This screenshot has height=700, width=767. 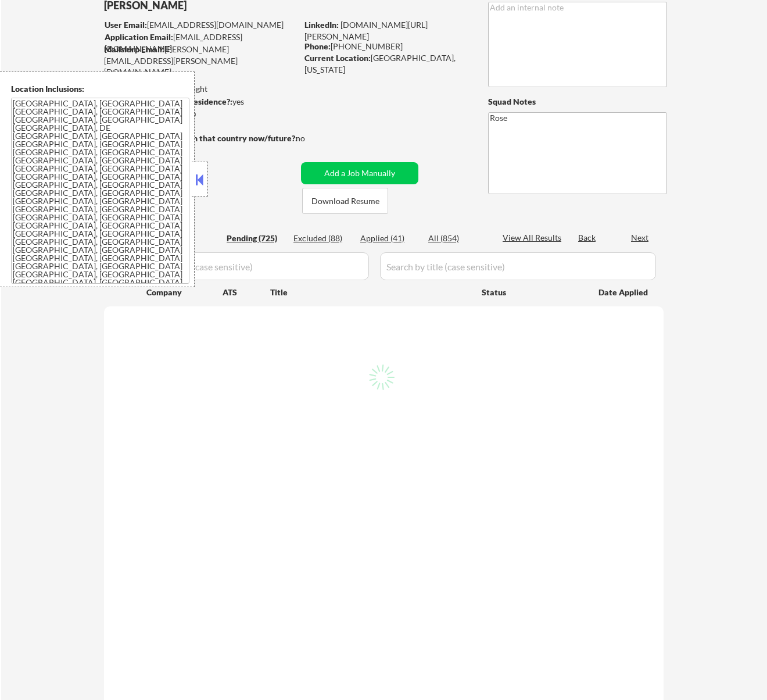 What do you see at coordinates (534, 238) in the screenshot?
I see `div: View All Results` at bounding box center [534, 238].